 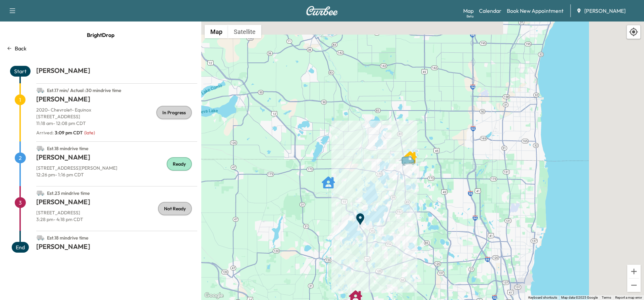 I want to click on a: Open this area in Google Maps (opens a new window), so click(x=214, y=296).